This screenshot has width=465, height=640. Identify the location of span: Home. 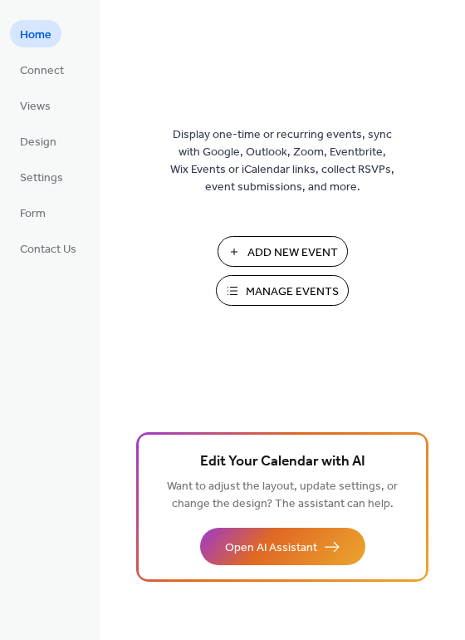
(36, 35).